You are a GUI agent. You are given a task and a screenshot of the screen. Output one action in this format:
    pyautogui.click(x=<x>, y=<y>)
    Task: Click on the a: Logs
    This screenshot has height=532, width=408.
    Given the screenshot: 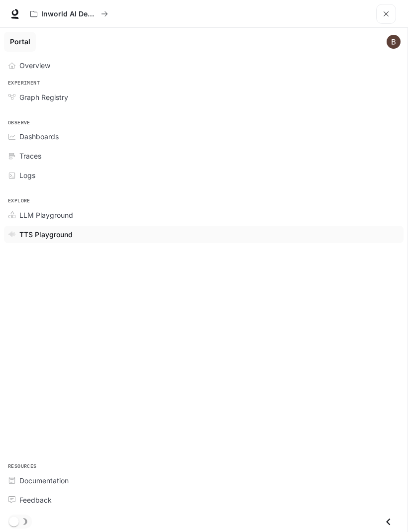 What is the action you would take?
    pyautogui.click(x=204, y=175)
    